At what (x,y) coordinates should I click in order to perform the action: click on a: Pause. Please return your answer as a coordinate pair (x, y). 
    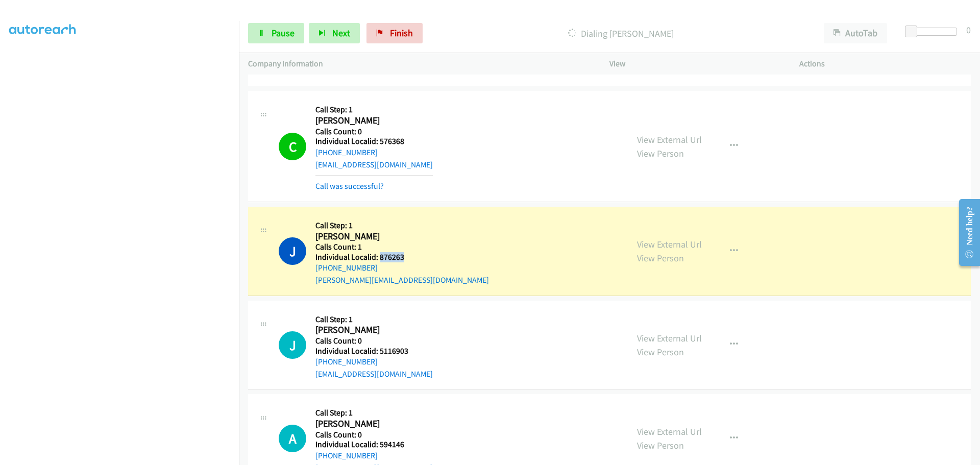
    Looking at the image, I should click on (276, 34).